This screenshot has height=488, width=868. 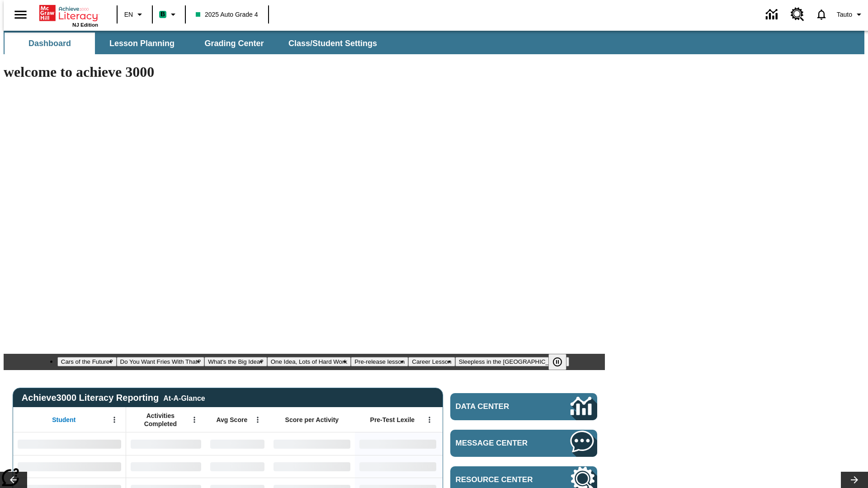 I want to click on span: Pre-Test Lexile, so click(x=392, y=419).